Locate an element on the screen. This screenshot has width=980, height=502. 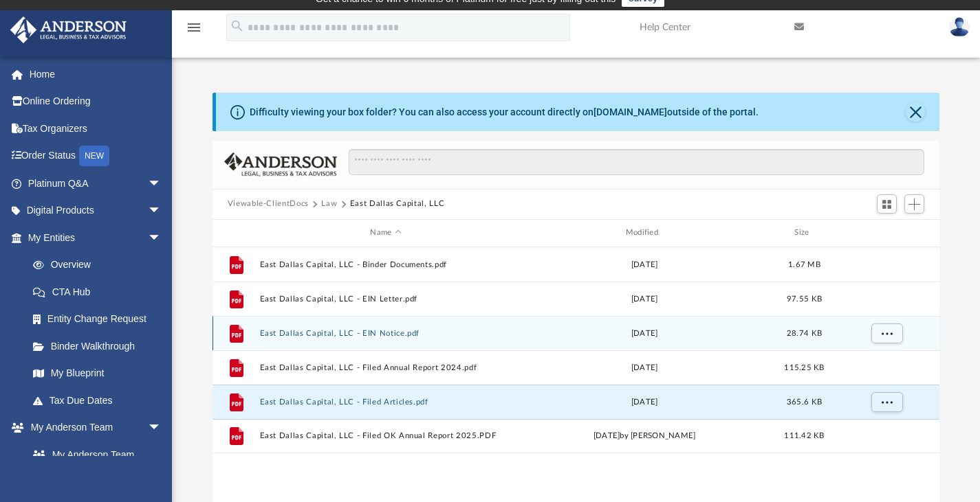
button: Add is located at coordinates (915, 204).